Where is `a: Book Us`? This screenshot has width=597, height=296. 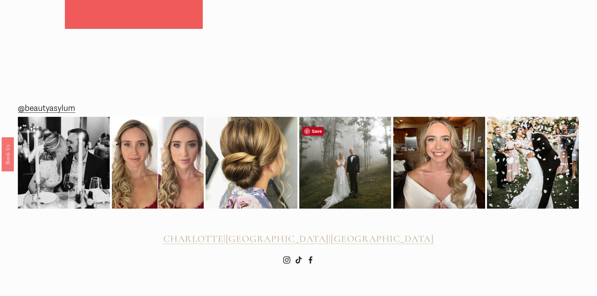 a: Book Us is located at coordinates (8, 154).